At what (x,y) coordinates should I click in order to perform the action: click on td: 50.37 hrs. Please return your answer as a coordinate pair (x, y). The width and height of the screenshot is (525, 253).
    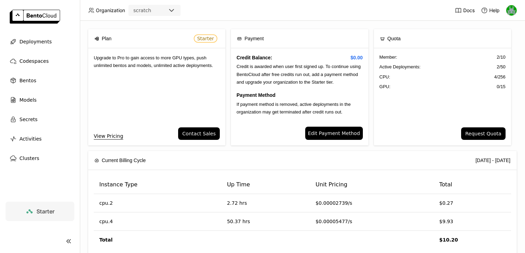
    Looking at the image, I should click on (266, 222).